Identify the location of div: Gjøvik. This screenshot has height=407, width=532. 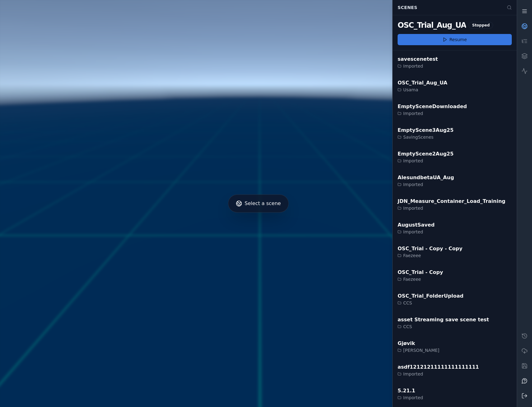
(419, 344).